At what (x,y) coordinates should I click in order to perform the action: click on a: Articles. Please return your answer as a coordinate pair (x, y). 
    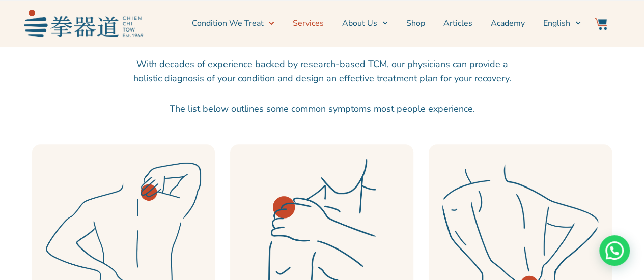
    Looking at the image, I should click on (458, 24).